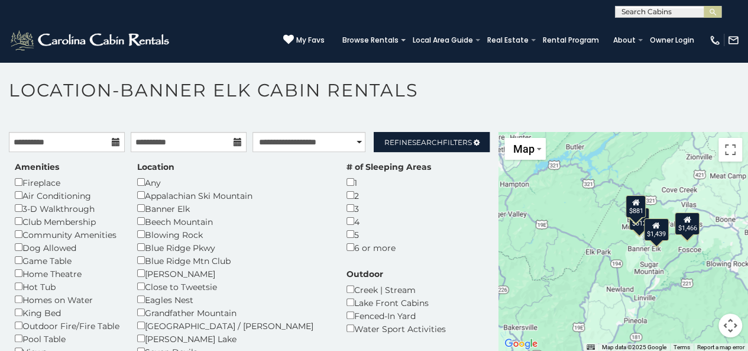 This screenshot has height=351, width=748. I want to click on img: White-1-2.png, so click(90, 40).